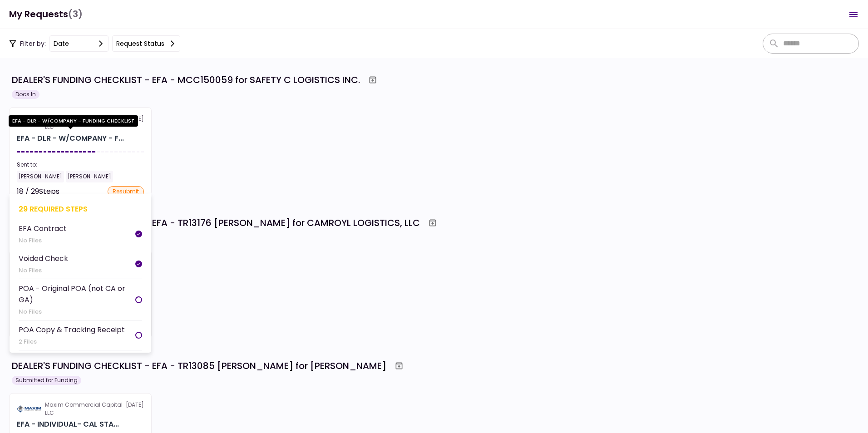 The height and width of the screenshot is (433, 868). What do you see at coordinates (80, 164) in the screenshot?
I see `div: Sent to:` at bounding box center [80, 164].